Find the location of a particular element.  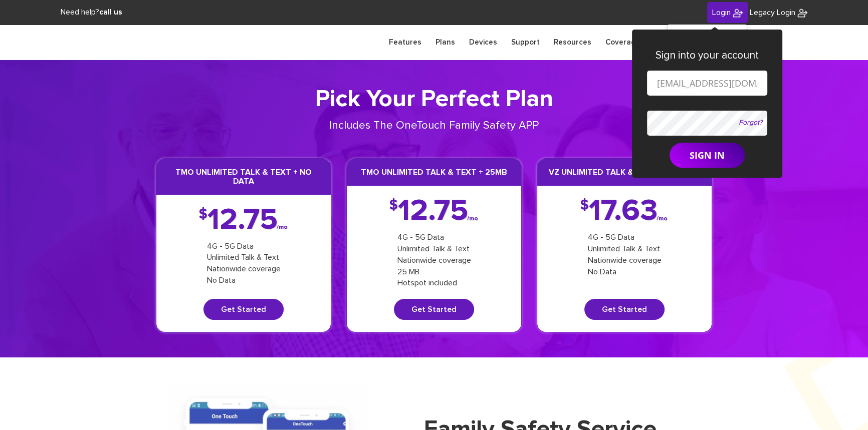

span: Login is located at coordinates (721, 13).